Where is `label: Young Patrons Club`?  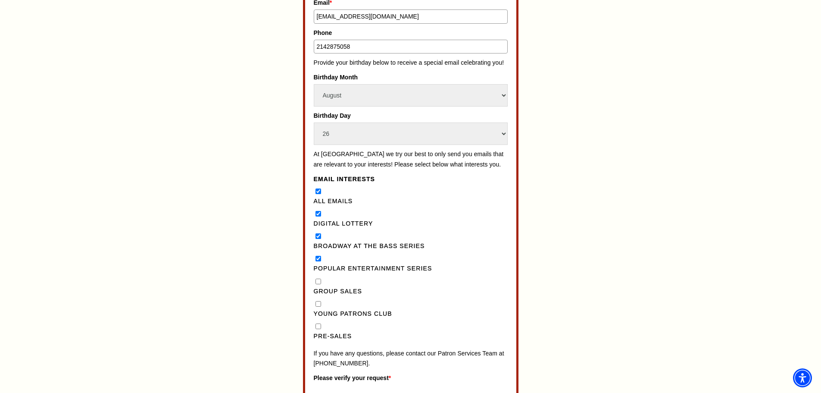
label: Young Patrons Club is located at coordinates (411, 314).